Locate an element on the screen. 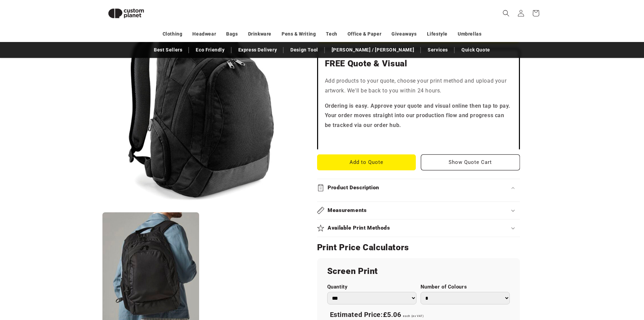 This screenshot has height=320, width=644. button: Show Quote Cart is located at coordinates (470, 162).